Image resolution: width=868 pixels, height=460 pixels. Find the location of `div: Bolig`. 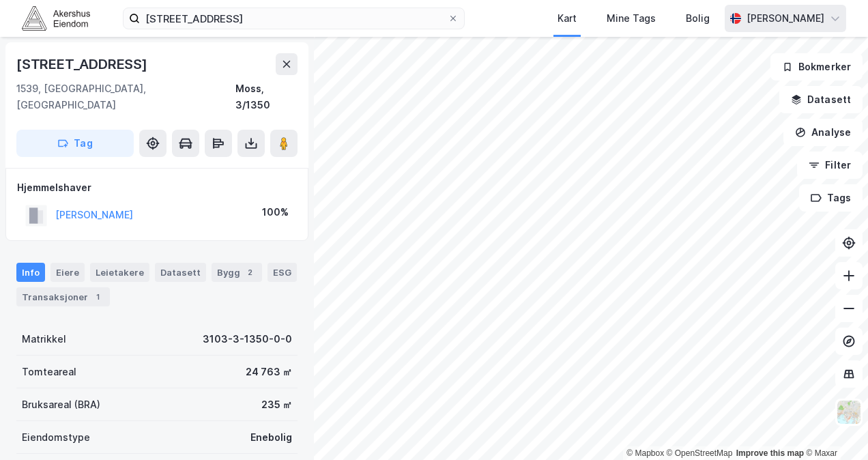

div: Bolig is located at coordinates (697, 19).